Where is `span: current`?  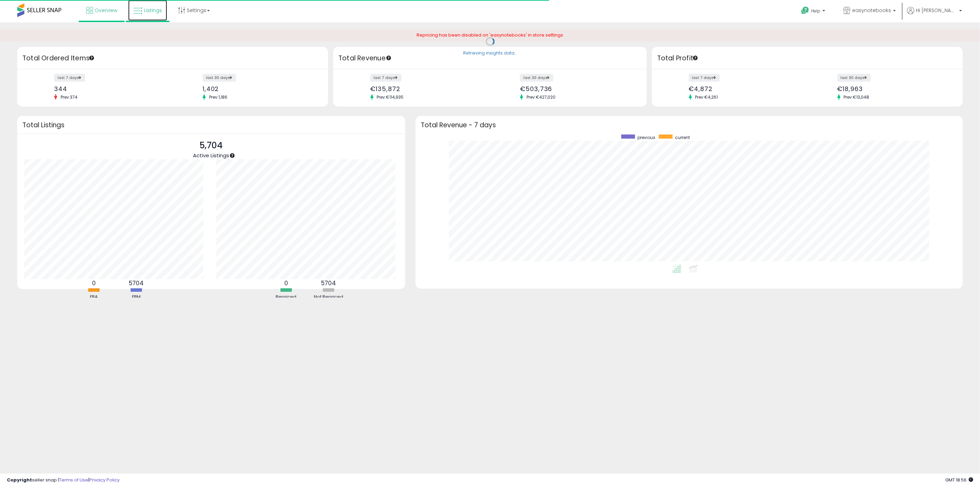
span: current is located at coordinates (682, 137).